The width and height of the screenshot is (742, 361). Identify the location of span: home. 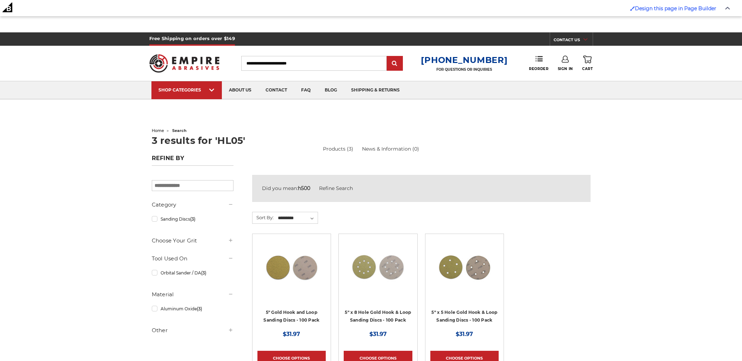
(158, 131).